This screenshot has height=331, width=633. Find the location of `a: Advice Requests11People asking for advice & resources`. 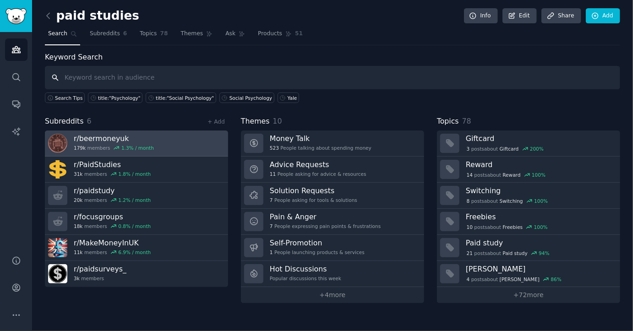

a: Advice Requests11People asking for advice & resources is located at coordinates (333, 170).